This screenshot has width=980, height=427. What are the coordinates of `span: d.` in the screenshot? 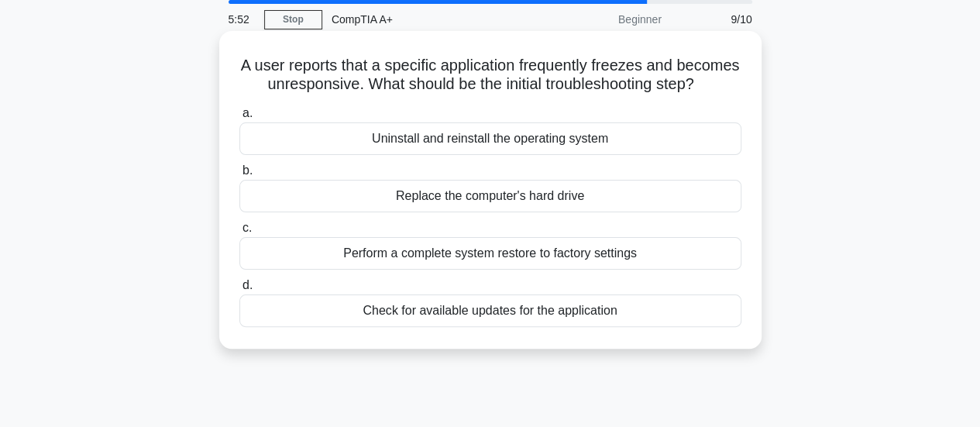 It's located at (247, 284).